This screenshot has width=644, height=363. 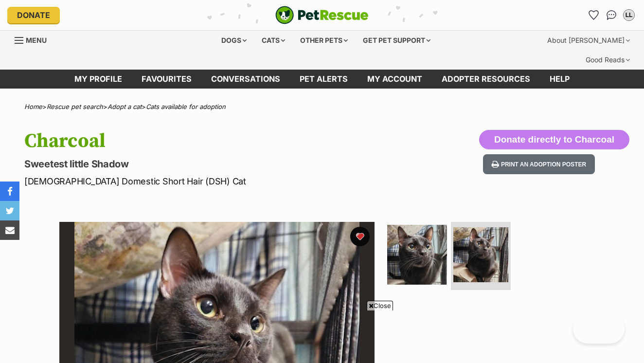 I want to click on div: Other pets, so click(x=324, y=40).